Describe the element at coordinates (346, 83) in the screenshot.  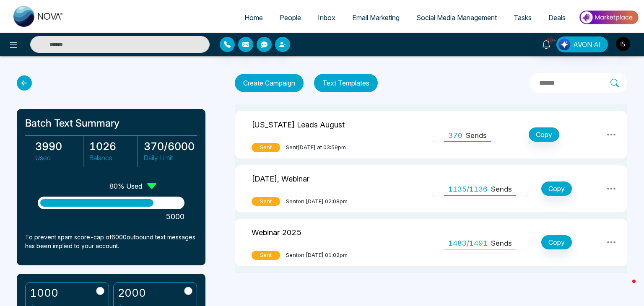
I see `button: Text Templates` at that location.